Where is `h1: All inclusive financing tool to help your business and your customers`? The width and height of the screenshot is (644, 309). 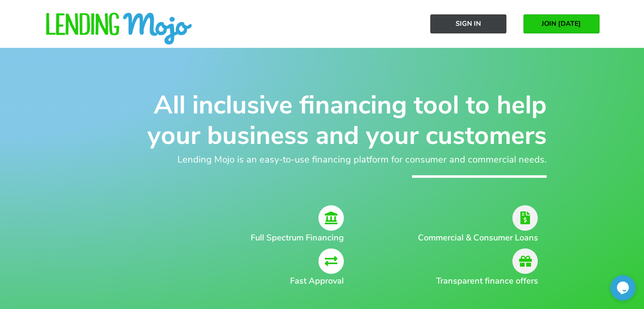 h1: All inclusive financing tool to help your business and your customers is located at coordinates (322, 120).